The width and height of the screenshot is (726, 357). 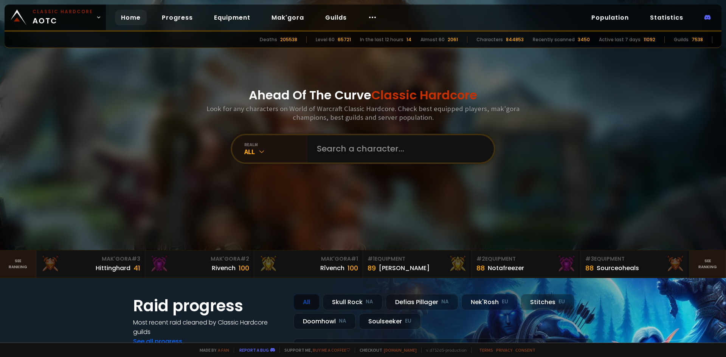 I want to click on div: 41, so click(x=137, y=268).